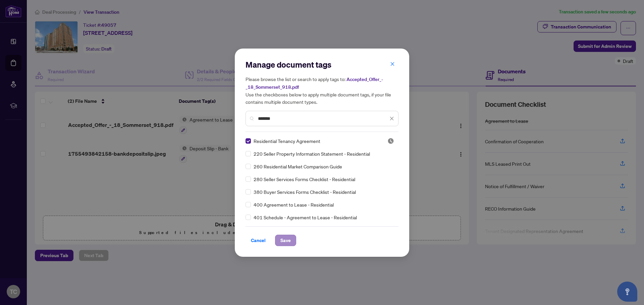 The image size is (644, 305). Describe the element at coordinates (322, 90) in the screenshot. I see `h5: Please browse the list or search to apply tags to: Use the checkboxes below to apply multiple doc...` at that location.